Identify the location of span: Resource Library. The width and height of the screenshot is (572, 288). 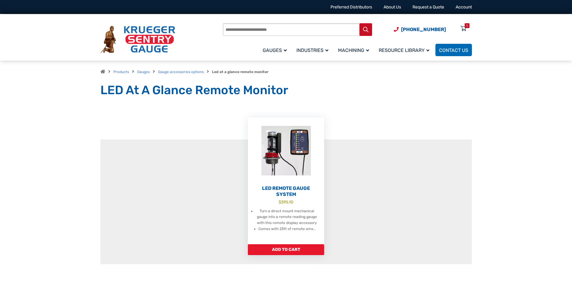
(404, 50).